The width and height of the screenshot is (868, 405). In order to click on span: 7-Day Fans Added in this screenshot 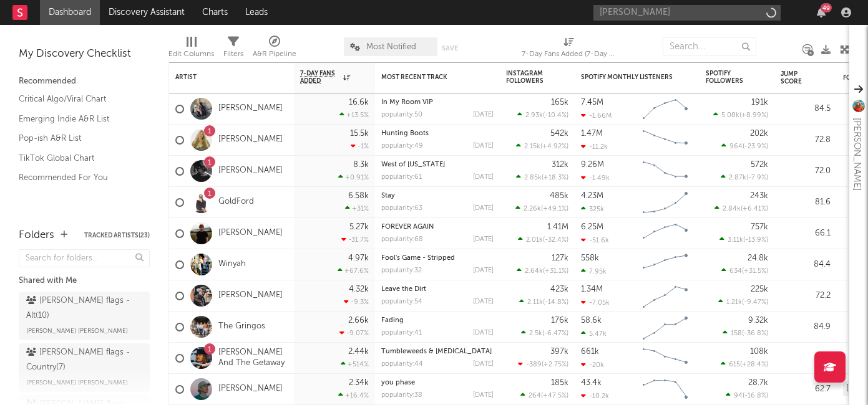, I will do `click(320, 77)`.